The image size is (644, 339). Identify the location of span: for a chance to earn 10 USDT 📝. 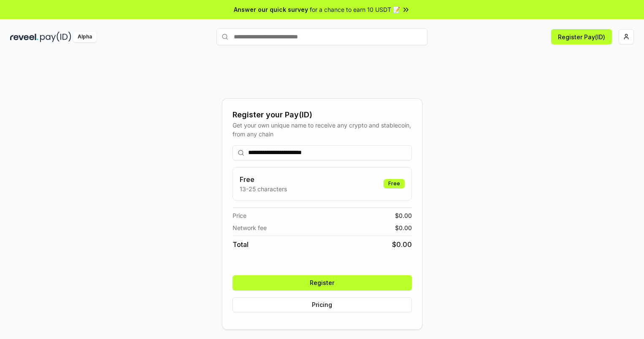
(355, 9).